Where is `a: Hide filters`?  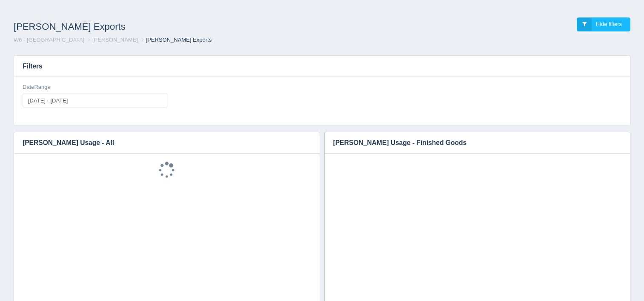 a: Hide filters is located at coordinates (604, 24).